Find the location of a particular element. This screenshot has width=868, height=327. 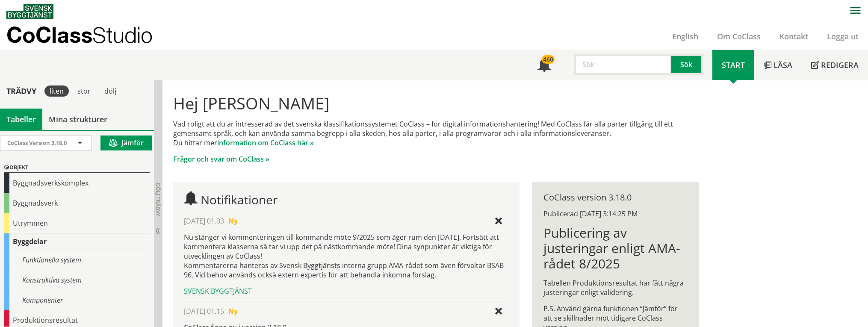

div: Byggnadsverkskomplex is located at coordinates (77, 183).